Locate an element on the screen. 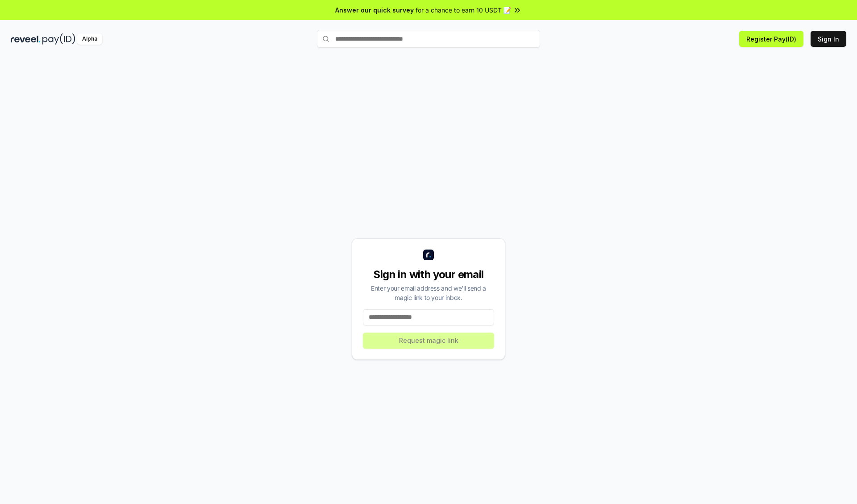  button: Register Pay(ID) is located at coordinates (772, 39).